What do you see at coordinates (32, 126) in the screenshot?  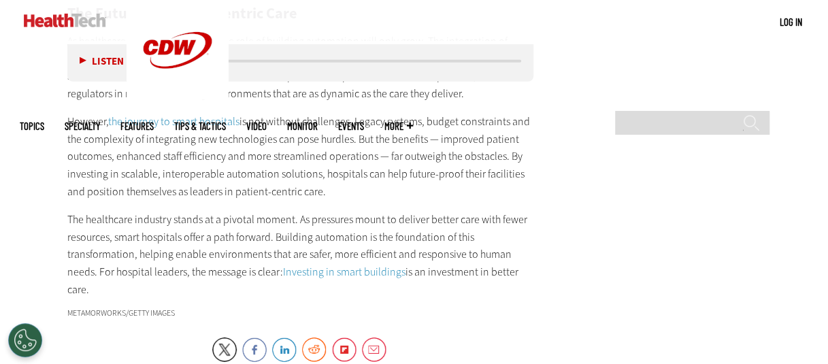 I see `span: Topics` at bounding box center [32, 126].